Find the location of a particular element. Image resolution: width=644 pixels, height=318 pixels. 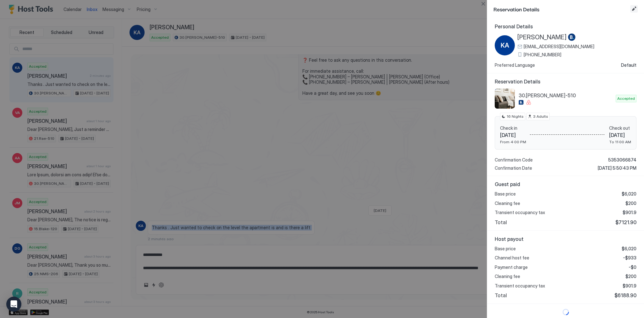

div: listing image is located at coordinates (505, 99).